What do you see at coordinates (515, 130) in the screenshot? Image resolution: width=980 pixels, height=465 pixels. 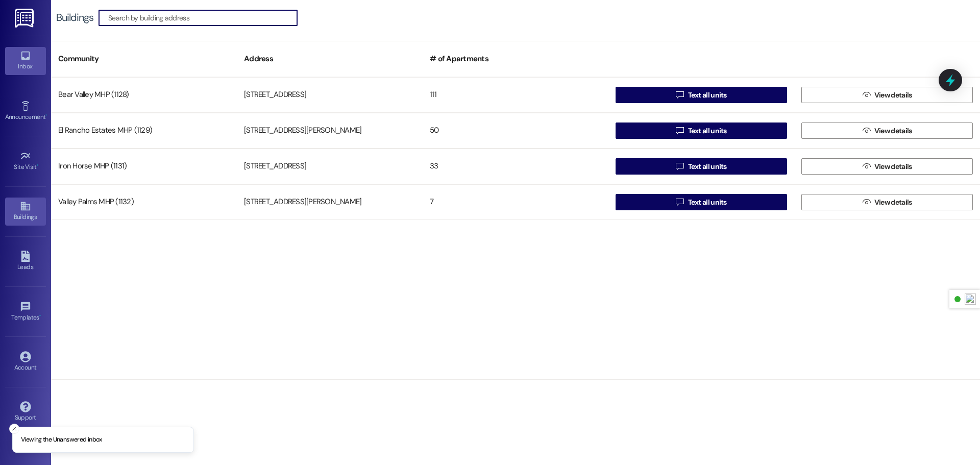 I see `div: 50` at bounding box center [515, 130].